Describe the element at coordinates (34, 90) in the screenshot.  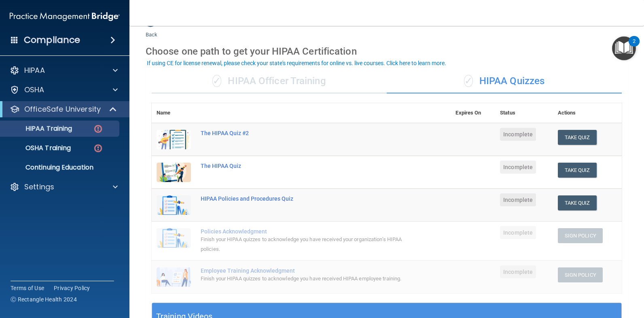
I see `p: OSHA` at that location.